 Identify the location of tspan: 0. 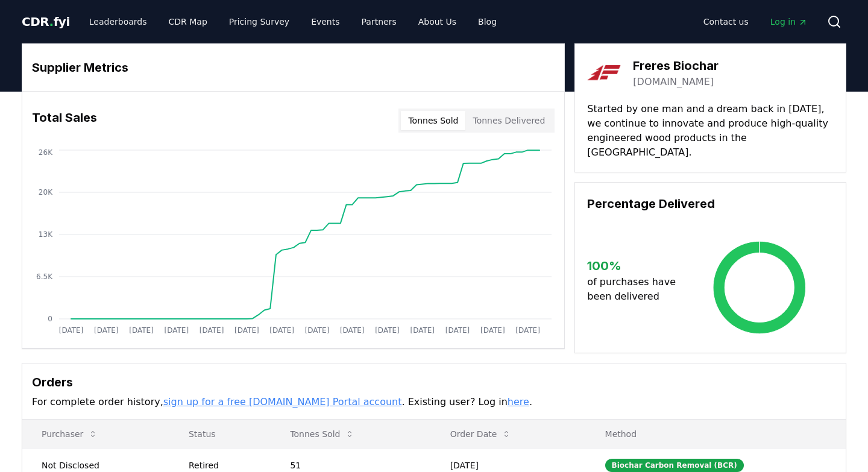
(50, 319).